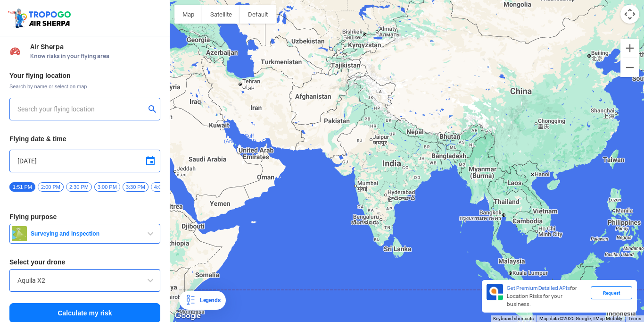 The image size is (644, 322). Describe the element at coordinates (51, 187) in the screenshot. I see `span: 2:00 PM` at that location.